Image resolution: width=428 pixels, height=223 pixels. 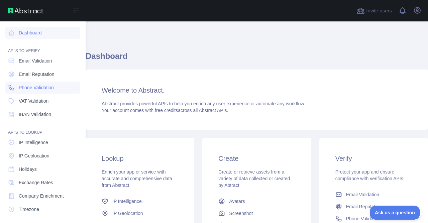 What do you see at coordinates (237, 201) in the screenshot?
I see `span: Avatars` at bounding box center [237, 201].